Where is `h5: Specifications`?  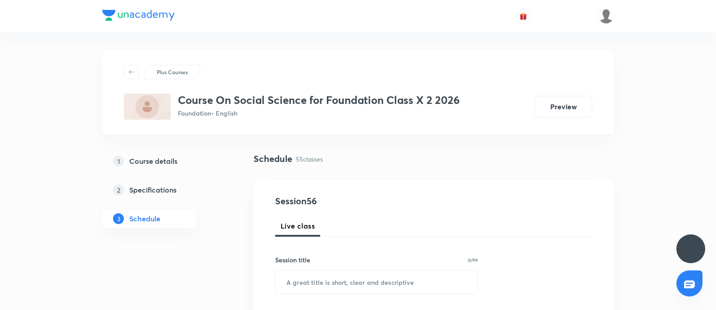 h5: Specifications is located at coordinates (153, 190).